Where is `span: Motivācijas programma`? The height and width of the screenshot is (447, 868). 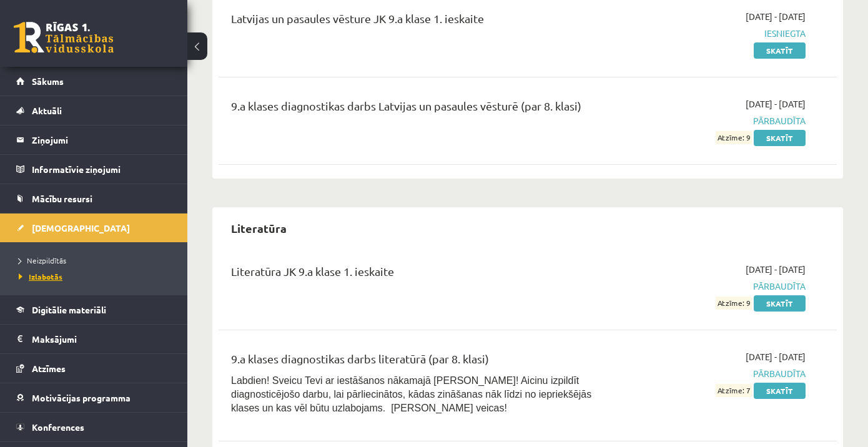
span: Motivācijas programma is located at coordinates (81, 397).